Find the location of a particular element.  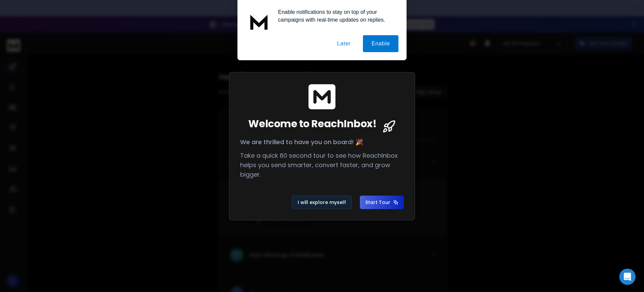

p: Take a quick 60 second tour to see how ReachInbox helps you send smarter, convert faster, and gro... is located at coordinates (322, 165).